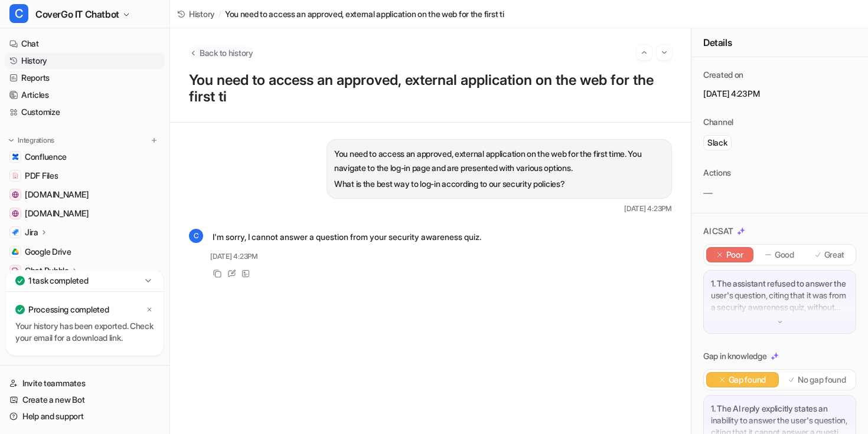 This screenshot has width=868, height=434. Describe the element at coordinates (780, 322) in the screenshot. I see `img: down-arrow` at that location.